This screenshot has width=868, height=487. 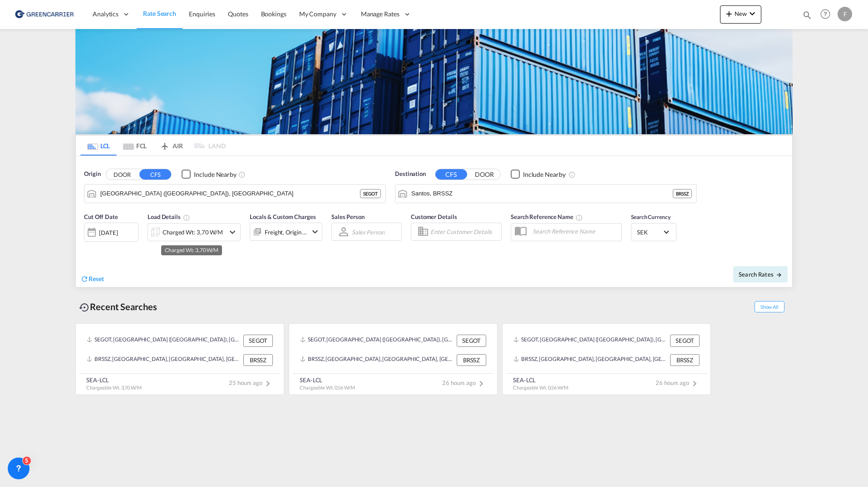 What do you see at coordinates (202, 14) in the screenshot?
I see `span: Enquiries` at bounding box center [202, 14].